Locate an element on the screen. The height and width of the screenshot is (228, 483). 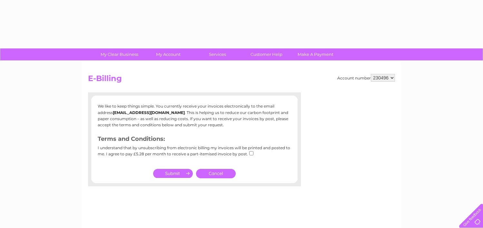
h2: E-Billing is located at coordinates (241, 80).